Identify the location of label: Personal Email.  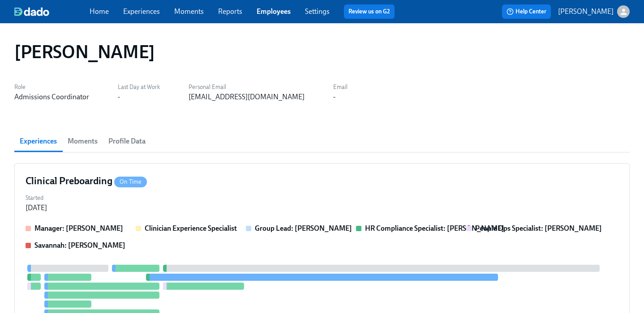
(247, 88).